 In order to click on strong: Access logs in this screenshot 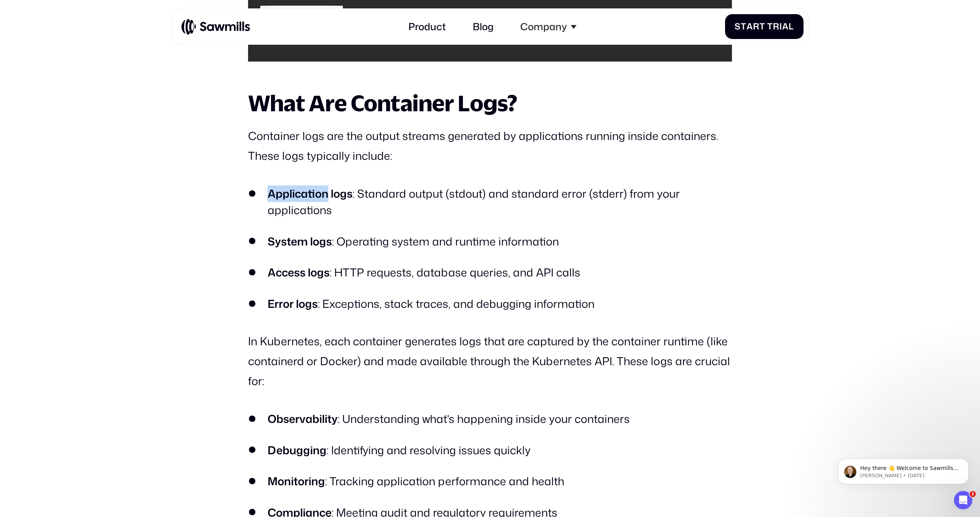, I will do `click(298, 272)`.